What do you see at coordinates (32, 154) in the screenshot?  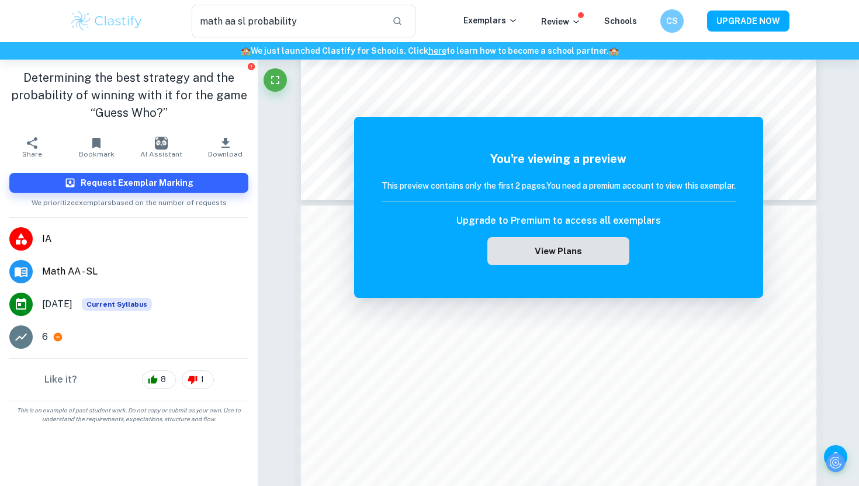 I see `span: Share` at bounding box center [32, 154].